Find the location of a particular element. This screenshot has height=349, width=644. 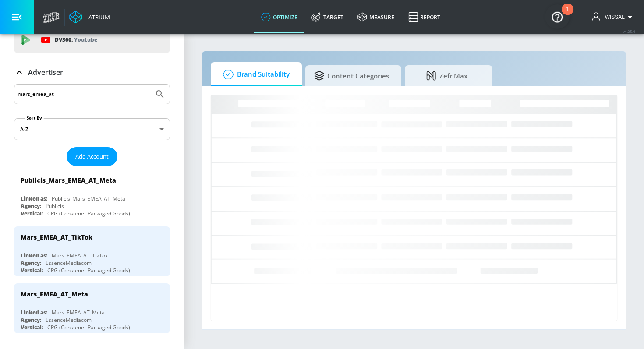

span: Add Account is located at coordinates (92, 156).